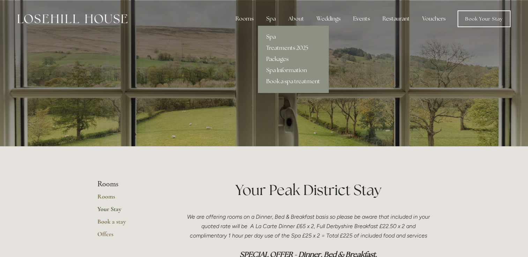  What do you see at coordinates (130, 212) in the screenshot?
I see `a: Your Stay` at bounding box center [130, 212].